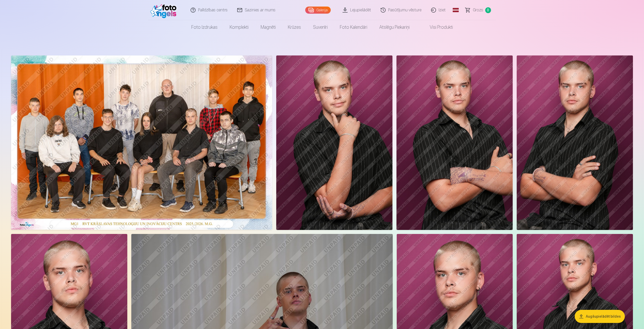 Image resolution: width=644 pixels, height=329 pixels. I want to click on span: 0, so click(488, 10).